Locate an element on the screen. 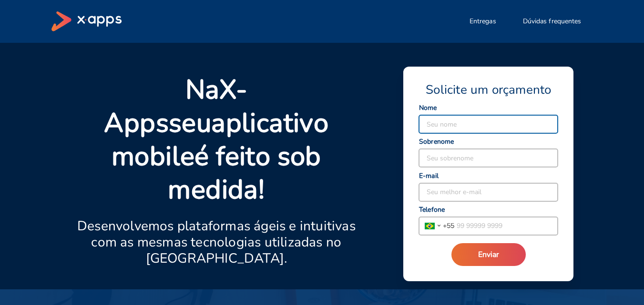 This screenshot has height=305, width=644. button: Entregas is located at coordinates (483, 21).